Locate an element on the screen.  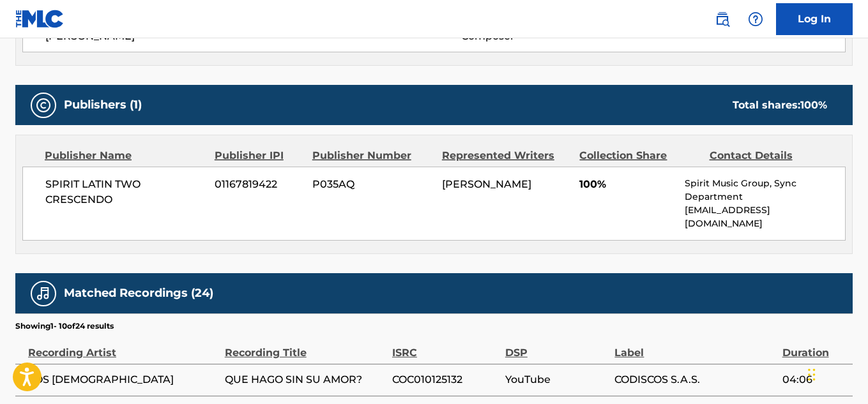
span: 04:06 is located at coordinates (814, 379).